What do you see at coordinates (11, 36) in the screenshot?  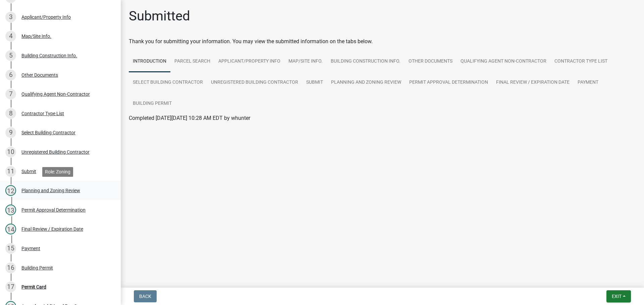 I see `div: 4` at bounding box center [11, 36].